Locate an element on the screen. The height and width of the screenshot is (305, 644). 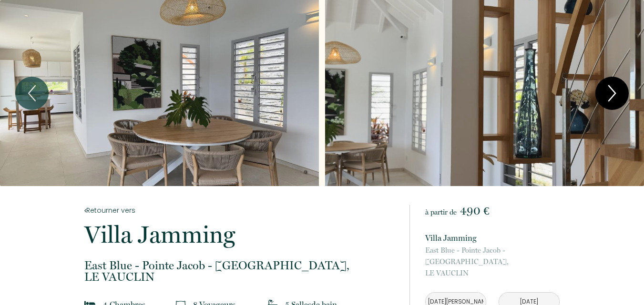
span: 490 € is located at coordinates (474, 211).